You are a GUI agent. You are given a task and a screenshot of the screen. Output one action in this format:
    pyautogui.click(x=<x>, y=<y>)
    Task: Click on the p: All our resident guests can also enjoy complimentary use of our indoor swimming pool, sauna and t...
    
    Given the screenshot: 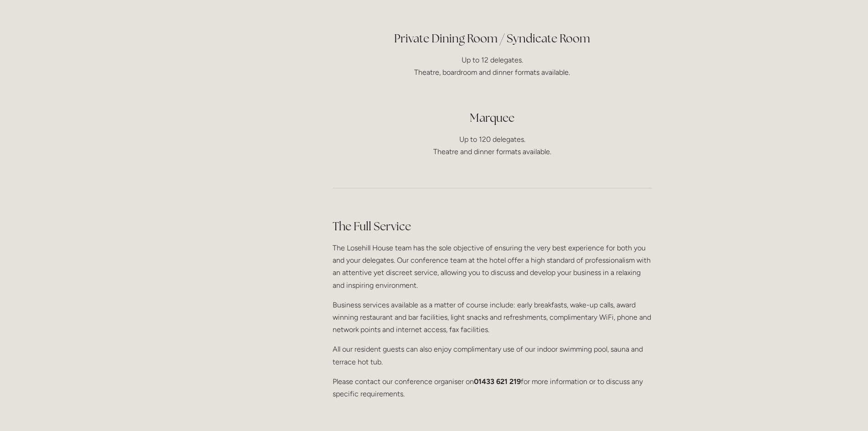 What is the action you would take?
    pyautogui.click(x=492, y=356)
    